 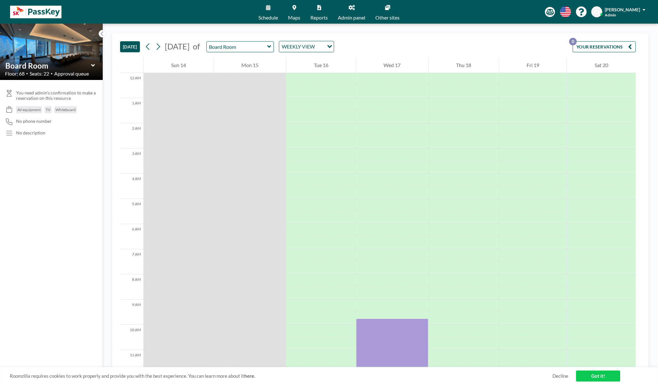 I want to click on span: Floor: 68, so click(x=15, y=74).